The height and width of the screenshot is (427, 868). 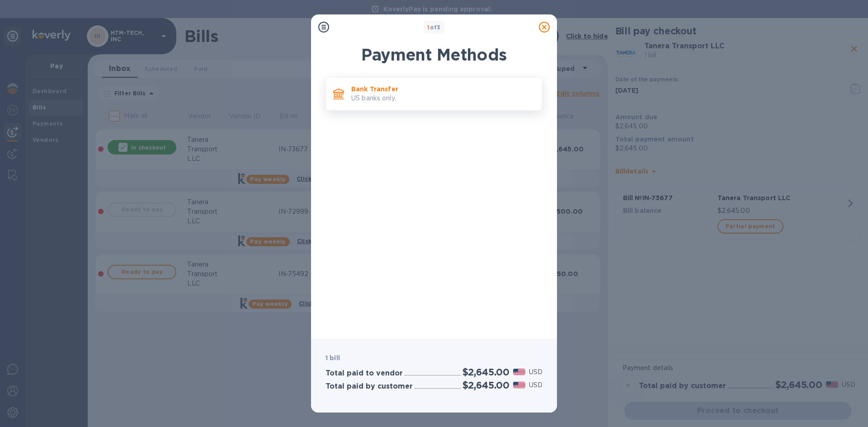 What do you see at coordinates (443, 89) in the screenshot?
I see `p: Bank Transfer` at bounding box center [443, 89].